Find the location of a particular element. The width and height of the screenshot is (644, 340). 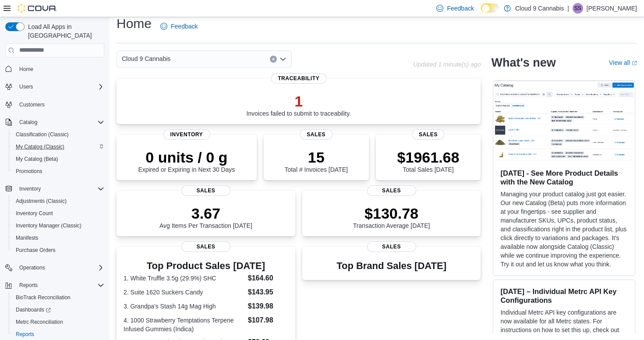

span: Metrc Reconciliation is located at coordinates (40, 322).